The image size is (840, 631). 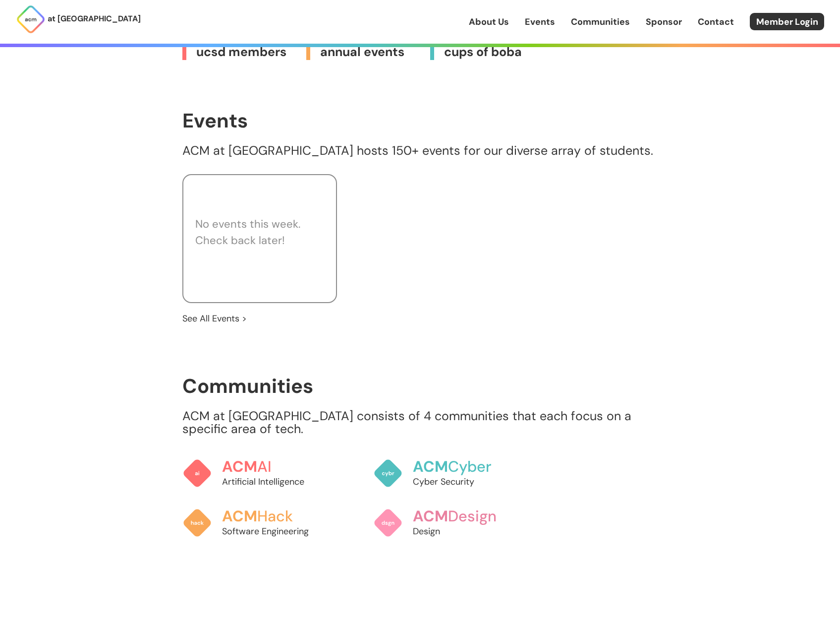 I want to click on h1: Communities, so click(x=420, y=386).